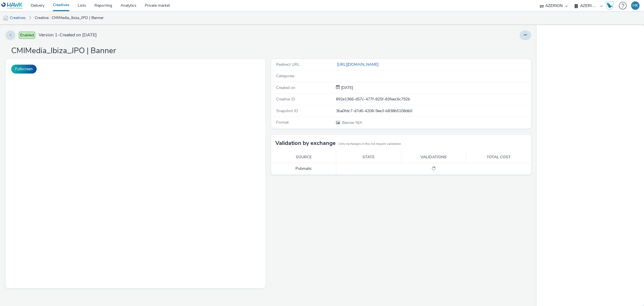 This screenshot has height=306, width=644. What do you see at coordinates (370, 144) in the screenshot?
I see `small: Only exchanges in this list require validation` at bounding box center [370, 144].